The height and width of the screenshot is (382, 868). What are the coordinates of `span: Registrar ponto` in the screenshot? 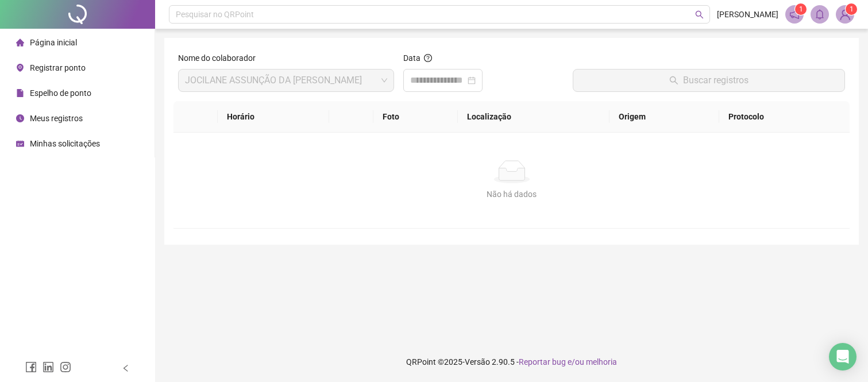 It's located at (58, 68).